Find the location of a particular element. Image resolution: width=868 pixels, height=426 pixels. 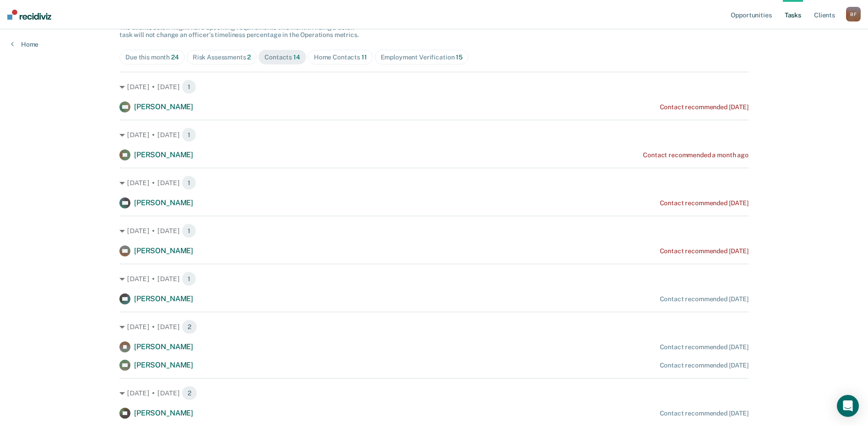

div: Contacts is located at coordinates (282, 57).